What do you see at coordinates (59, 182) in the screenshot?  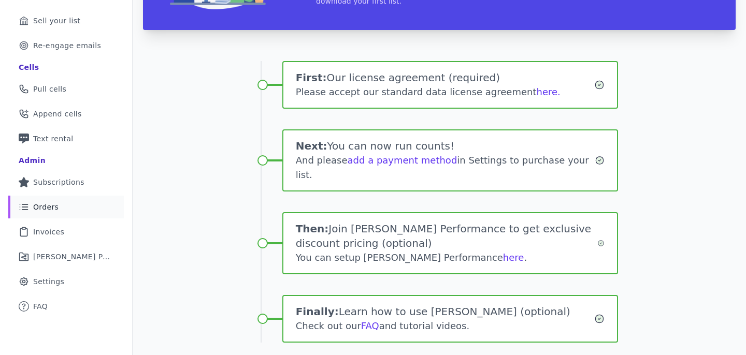 I see `span: Subscriptions` at bounding box center [59, 182].